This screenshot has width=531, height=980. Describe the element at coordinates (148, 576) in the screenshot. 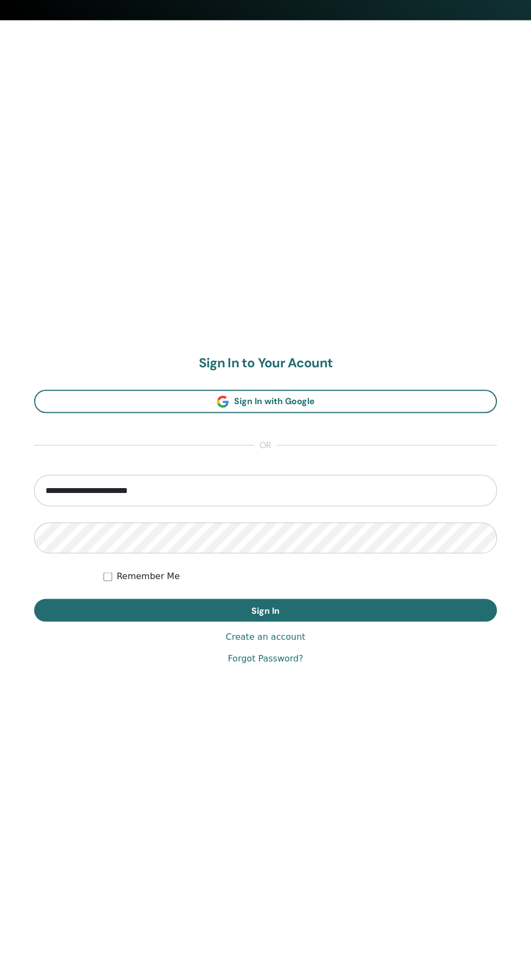

I see `label: Remember Me` at that location.